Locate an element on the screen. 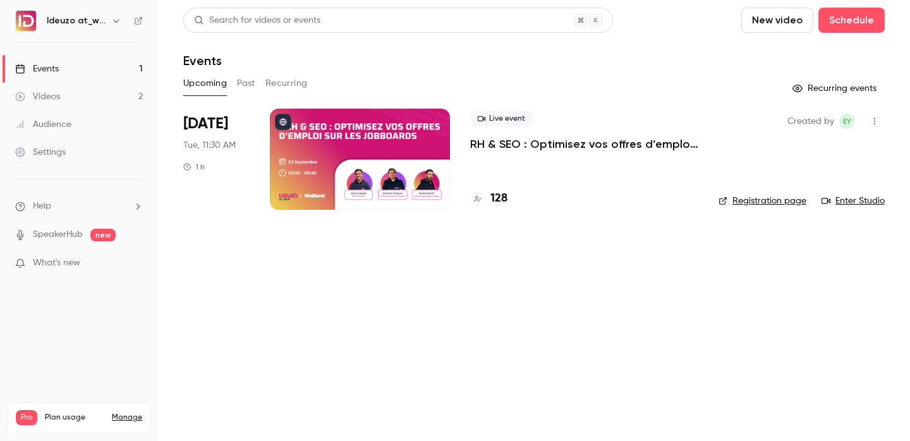 This screenshot has width=910, height=441. img: Ideuzo at_work is located at coordinates (26, 21).